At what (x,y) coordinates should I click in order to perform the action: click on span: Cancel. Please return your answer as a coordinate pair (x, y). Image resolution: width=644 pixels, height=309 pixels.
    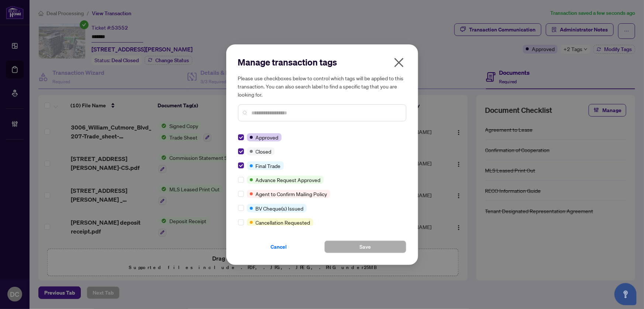
    Looking at the image, I should click on (279, 247).